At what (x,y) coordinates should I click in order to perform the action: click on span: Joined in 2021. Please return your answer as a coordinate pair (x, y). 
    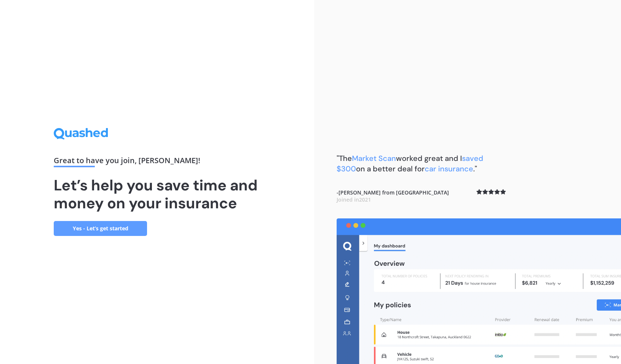
    Looking at the image, I should click on (354, 200).